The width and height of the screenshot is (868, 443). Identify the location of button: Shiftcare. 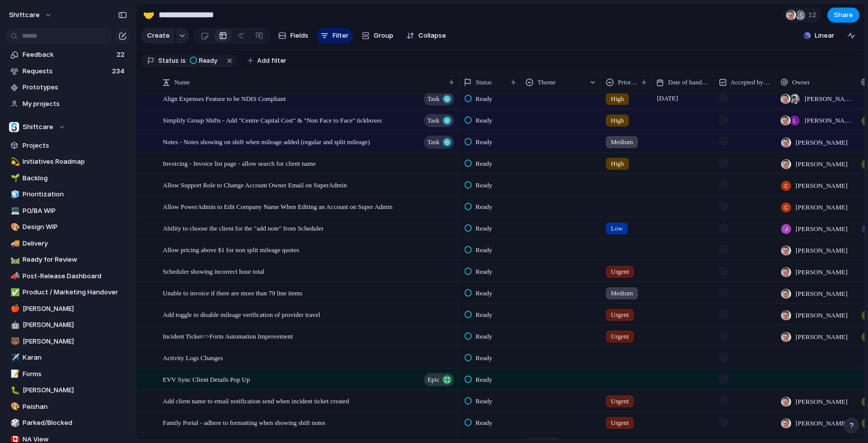
(68, 127).